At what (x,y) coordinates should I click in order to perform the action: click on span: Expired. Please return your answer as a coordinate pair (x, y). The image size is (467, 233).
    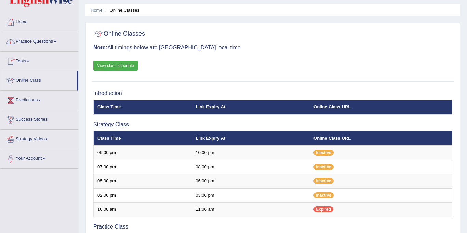
    Looking at the image, I should click on (324, 209).